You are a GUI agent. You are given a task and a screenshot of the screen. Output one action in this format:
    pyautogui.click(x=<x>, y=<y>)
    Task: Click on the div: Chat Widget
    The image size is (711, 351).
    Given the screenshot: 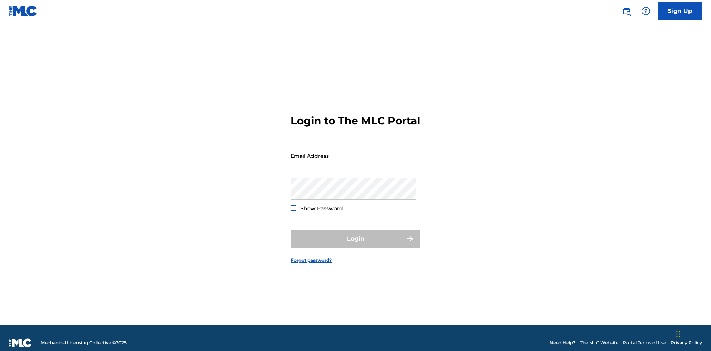 What is the action you would take?
    pyautogui.click(x=692, y=333)
    